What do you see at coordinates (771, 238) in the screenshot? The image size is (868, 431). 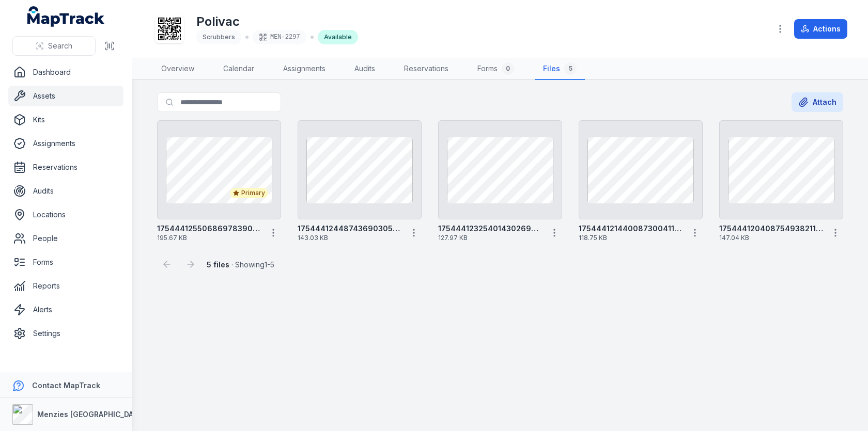 I see `span: 147.04 KB` at bounding box center [771, 238].